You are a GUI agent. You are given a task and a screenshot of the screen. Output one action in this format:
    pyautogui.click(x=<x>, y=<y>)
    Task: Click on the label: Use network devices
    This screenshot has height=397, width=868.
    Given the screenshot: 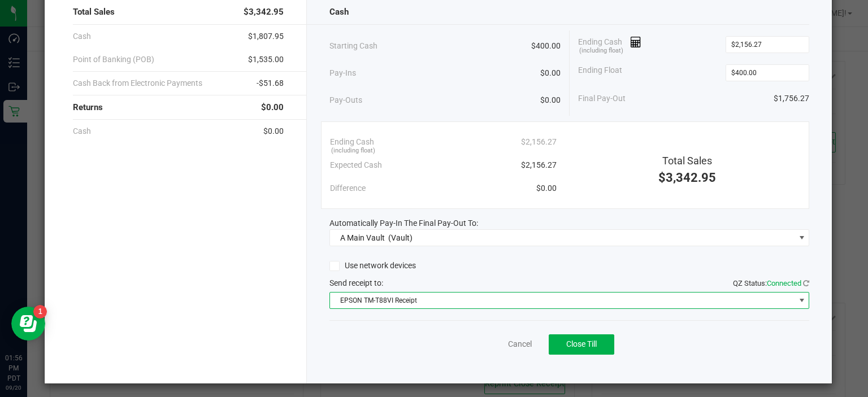 What is the action you would take?
    pyautogui.click(x=372, y=266)
    